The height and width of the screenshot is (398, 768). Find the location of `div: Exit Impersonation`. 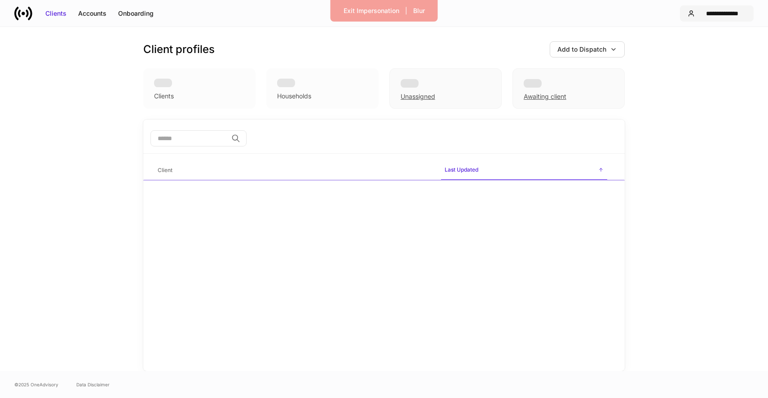

div: Exit Impersonation is located at coordinates (371, 11).